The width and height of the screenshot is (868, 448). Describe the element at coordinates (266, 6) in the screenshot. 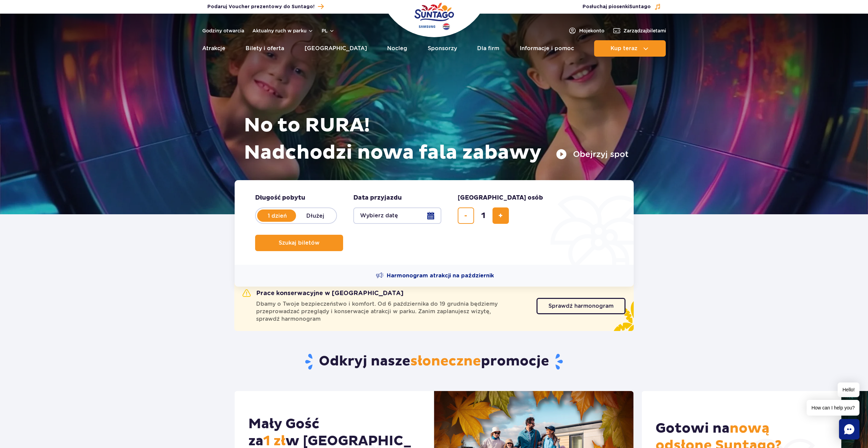

I see `a: Podaruj Voucher prezentowy do Suntago!` at that location.